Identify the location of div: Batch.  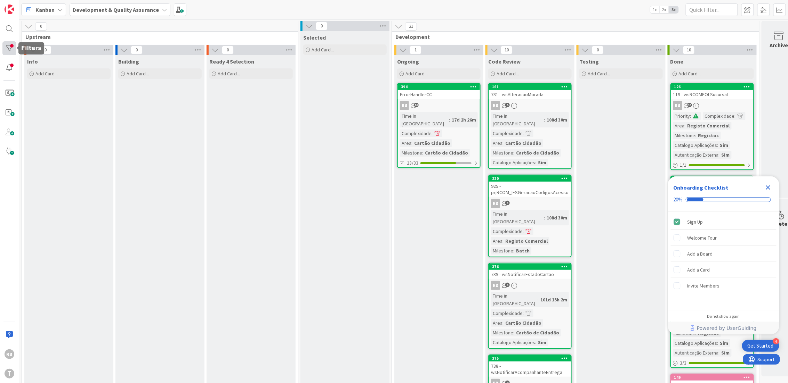
(522, 251).